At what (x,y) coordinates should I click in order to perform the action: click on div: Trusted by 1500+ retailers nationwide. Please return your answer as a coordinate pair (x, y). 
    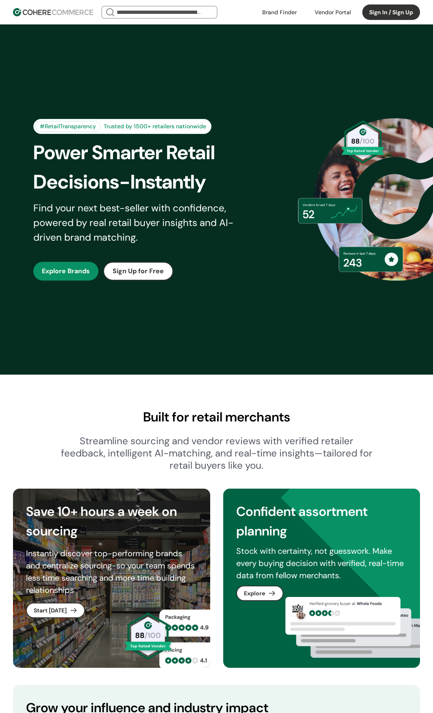
    Looking at the image, I should click on (155, 126).